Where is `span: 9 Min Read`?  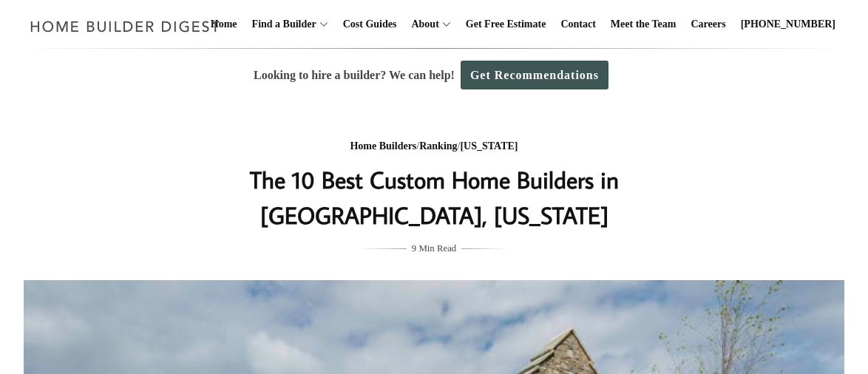
span: 9 Min Read is located at coordinates (434, 248).